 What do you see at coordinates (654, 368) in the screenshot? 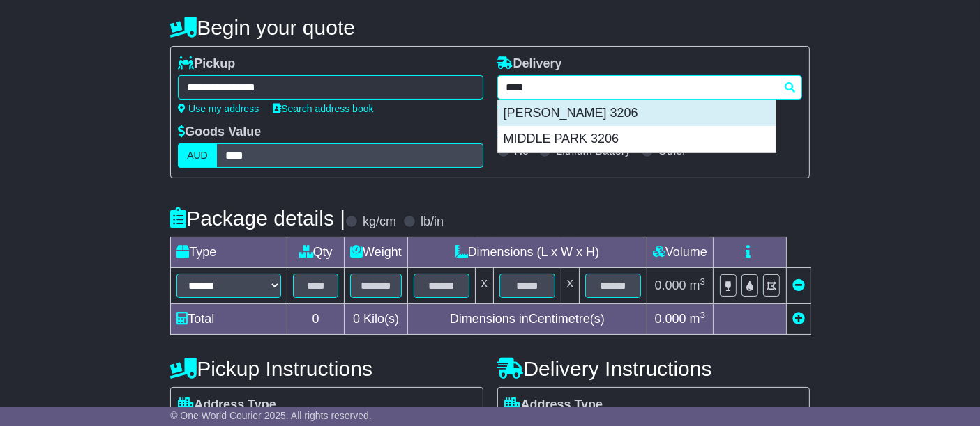
I see `h4: Delivery Instructions` at bounding box center [654, 368].